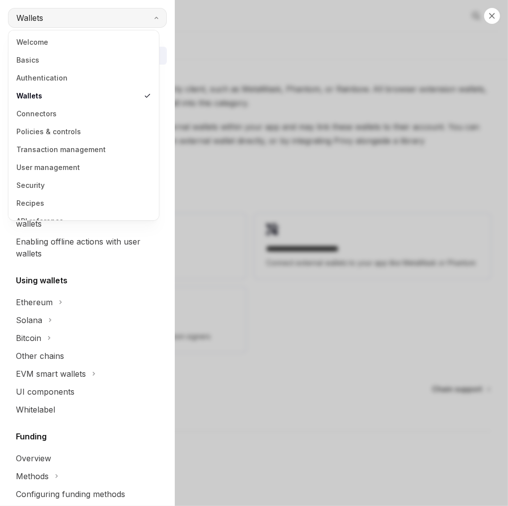  What do you see at coordinates (84, 96) in the screenshot?
I see `a: Wallets` at bounding box center [84, 96].